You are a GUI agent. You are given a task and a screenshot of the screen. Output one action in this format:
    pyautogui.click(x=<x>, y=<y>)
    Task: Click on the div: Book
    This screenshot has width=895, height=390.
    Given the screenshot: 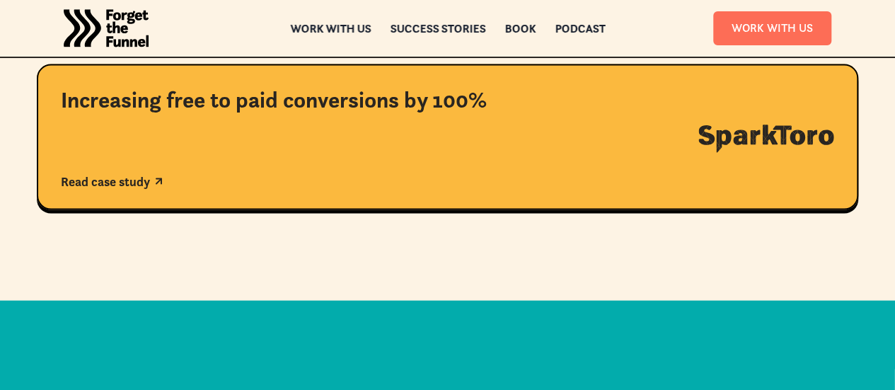 What is the action you would take?
    pyautogui.click(x=520, y=28)
    